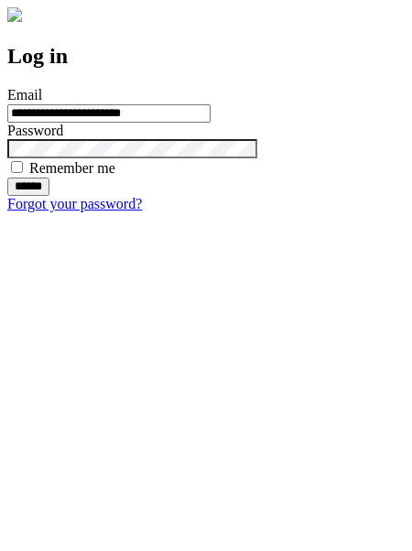 This screenshot has width=412, height=551. What do you see at coordinates (25, 94) in the screenshot?
I see `label: Email` at bounding box center [25, 94].